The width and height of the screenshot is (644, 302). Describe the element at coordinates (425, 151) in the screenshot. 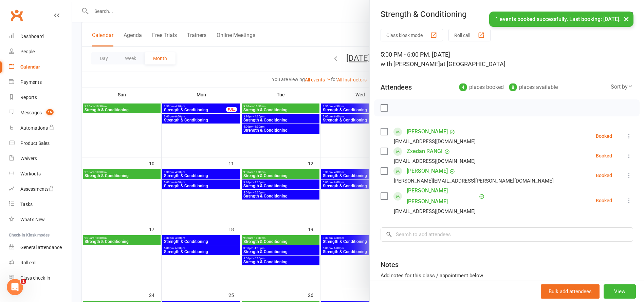

I see `a: Zxedan RANGI` at that location.